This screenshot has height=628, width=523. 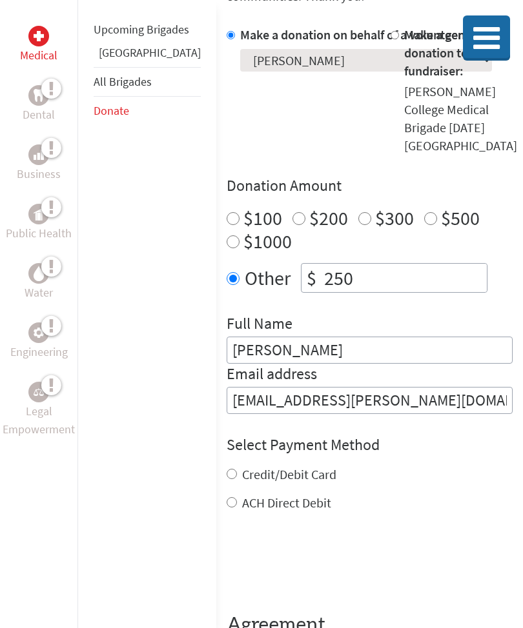 What do you see at coordinates (39, 95) in the screenshot?
I see `div: Dental` at bounding box center [39, 95].